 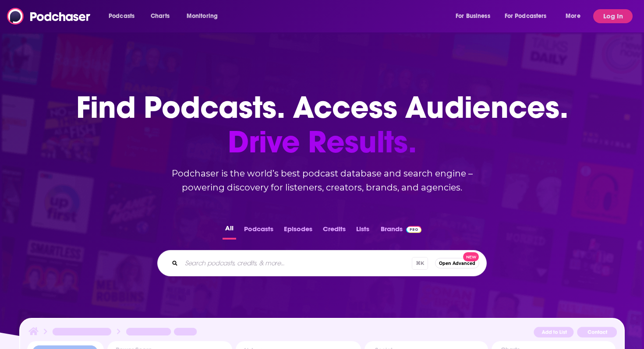 What do you see at coordinates (322, 333) in the screenshot?
I see `img: Podcast Insights Header` at bounding box center [322, 333].